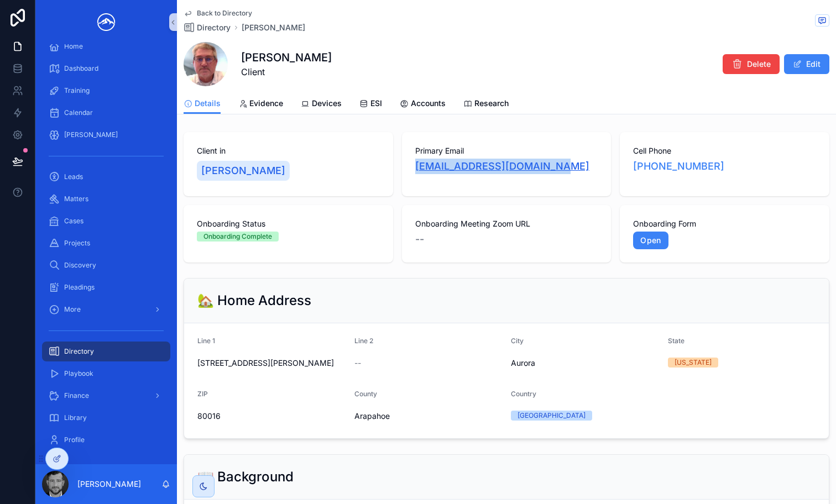 This screenshot has height=504, width=836. What do you see at coordinates (376, 103) in the screenshot?
I see `span: ESI` at bounding box center [376, 103].